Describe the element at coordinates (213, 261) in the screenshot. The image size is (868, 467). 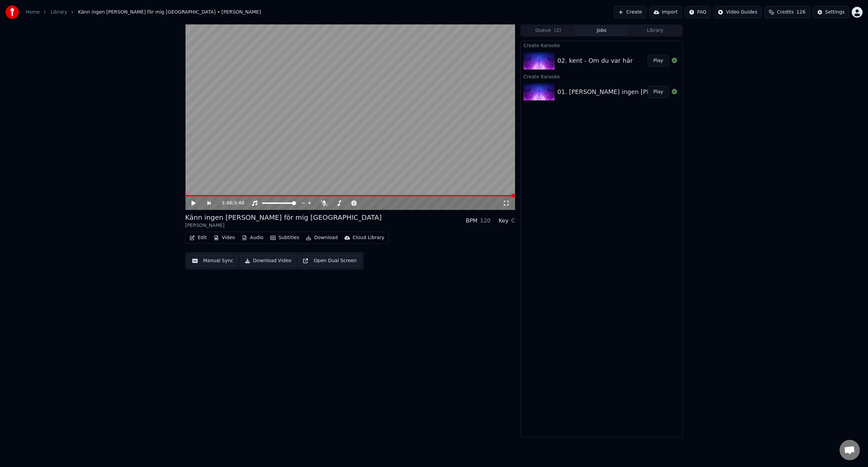
I see `button: Manual Sync` at that location.